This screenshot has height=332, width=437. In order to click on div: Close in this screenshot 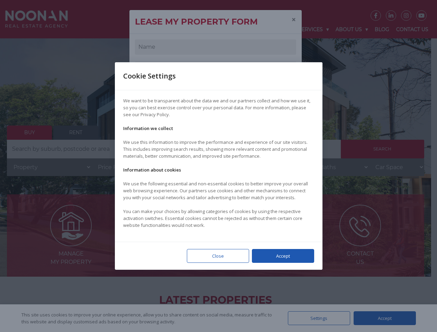, I will do `click(218, 256)`.